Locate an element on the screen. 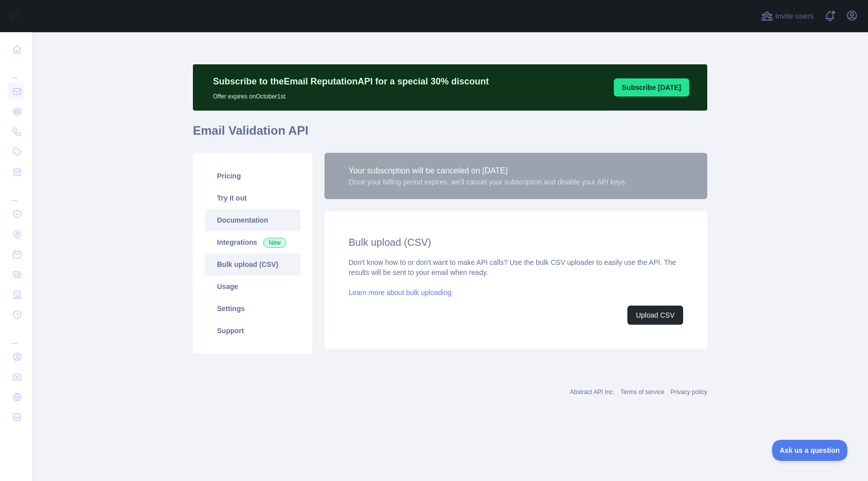 This screenshot has width=868, height=481. a: Settings is located at coordinates (253, 308).